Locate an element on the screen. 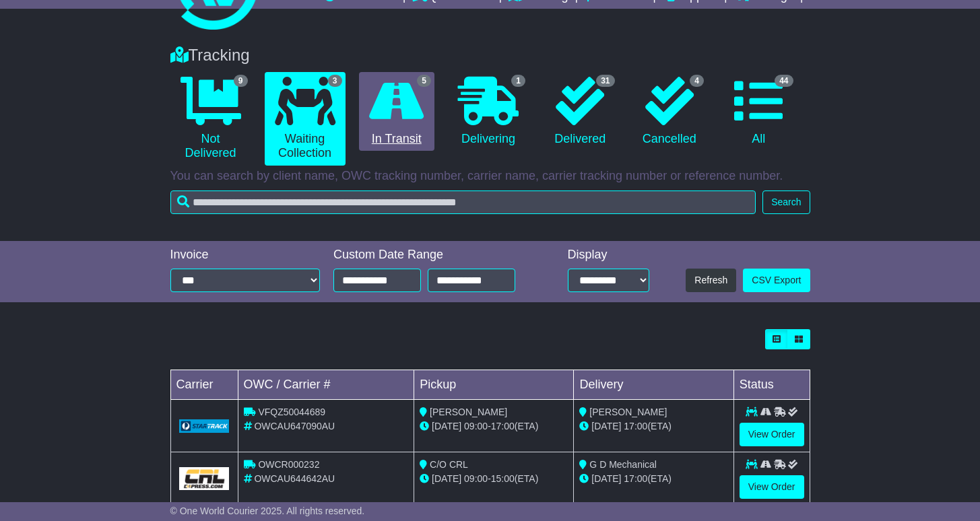 The width and height of the screenshot is (980, 521). td: Status is located at coordinates (771, 386).